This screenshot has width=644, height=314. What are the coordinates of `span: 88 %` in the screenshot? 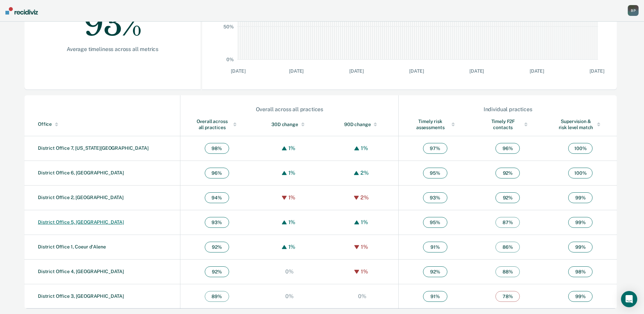 It's located at (508, 272).